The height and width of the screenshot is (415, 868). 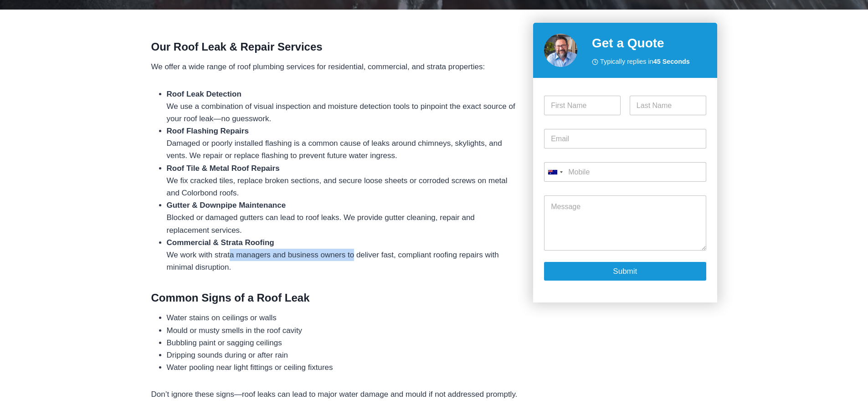 What do you see at coordinates (343, 106) in the screenshot?
I see `li: We use a combination of visual inspection and moisture detection tools to pinpoint the exact sour...` at bounding box center [343, 106].